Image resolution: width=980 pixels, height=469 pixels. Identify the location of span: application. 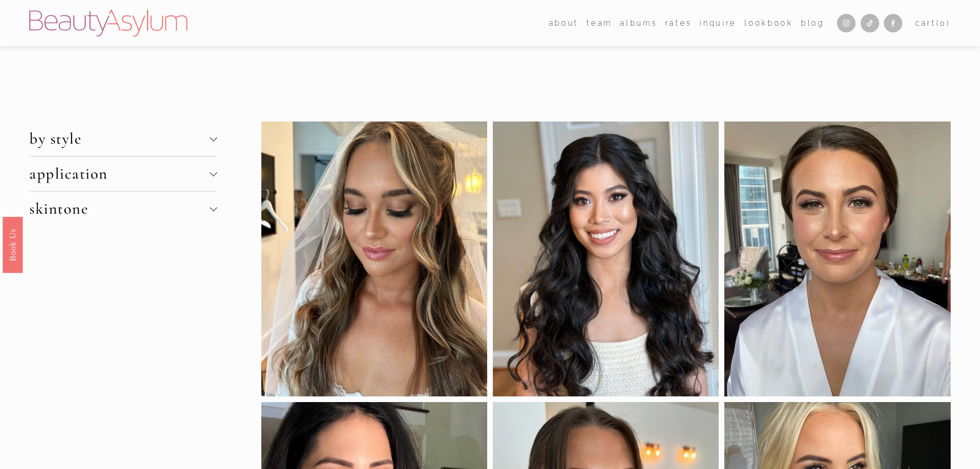
(119, 173).